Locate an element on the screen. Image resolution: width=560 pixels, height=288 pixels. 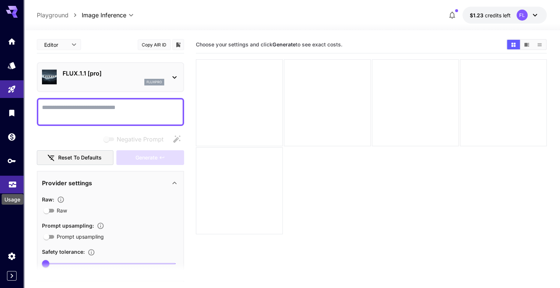
div: FL is located at coordinates (522, 15).